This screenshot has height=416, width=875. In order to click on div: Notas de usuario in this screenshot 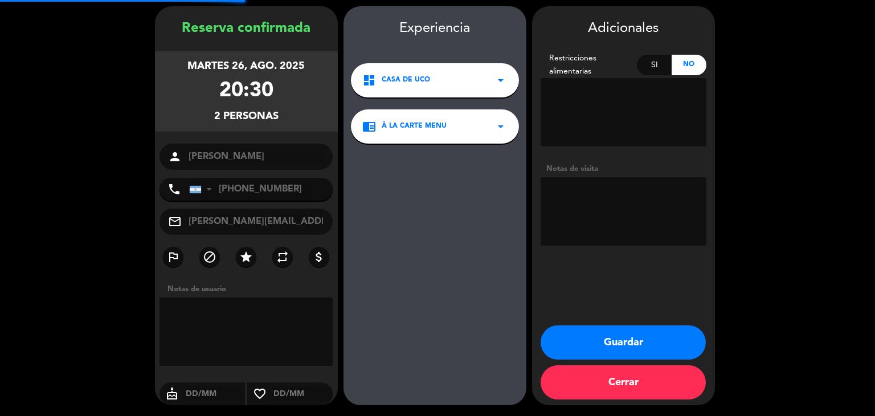, I will do `click(250, 289)`.